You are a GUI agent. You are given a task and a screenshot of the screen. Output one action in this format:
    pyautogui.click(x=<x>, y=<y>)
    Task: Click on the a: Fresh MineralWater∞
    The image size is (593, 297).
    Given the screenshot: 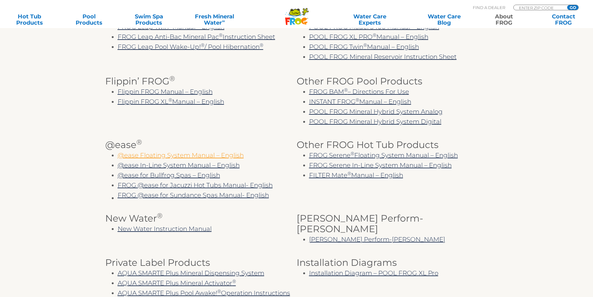 What is the action you would take?
    pyautogui.click(x=214, y=20)
    